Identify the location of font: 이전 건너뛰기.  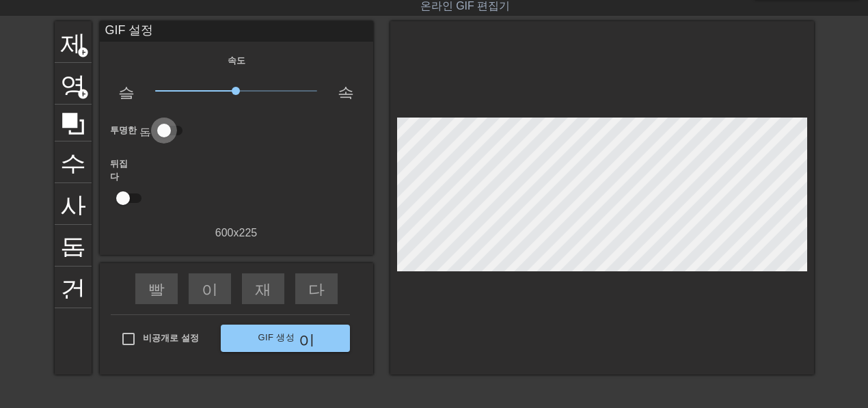
(253, 287).